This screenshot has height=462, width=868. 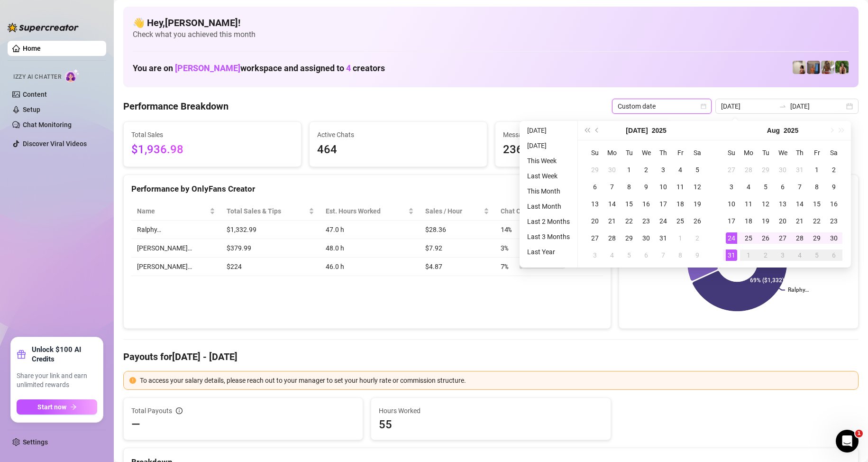 I want to click on th: Tu, so click(x=765, y=153).